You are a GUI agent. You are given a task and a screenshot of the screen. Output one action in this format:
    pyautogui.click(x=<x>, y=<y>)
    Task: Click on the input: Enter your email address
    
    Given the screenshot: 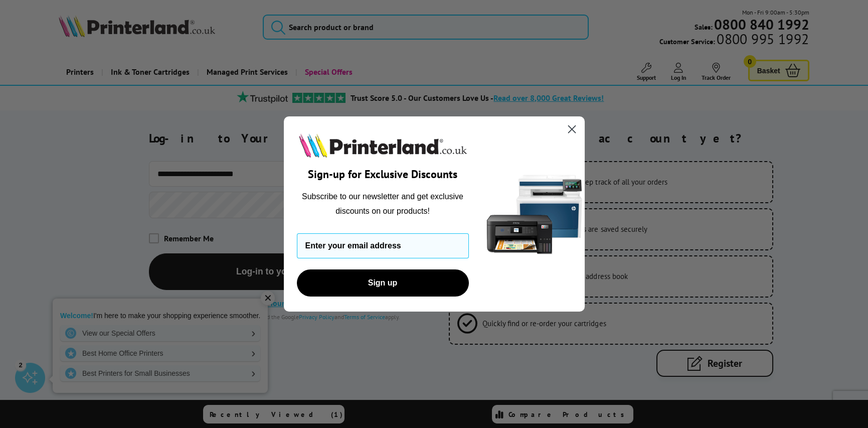 What is the action you would take?
    pyautogui.click(x=383, y=246)
    